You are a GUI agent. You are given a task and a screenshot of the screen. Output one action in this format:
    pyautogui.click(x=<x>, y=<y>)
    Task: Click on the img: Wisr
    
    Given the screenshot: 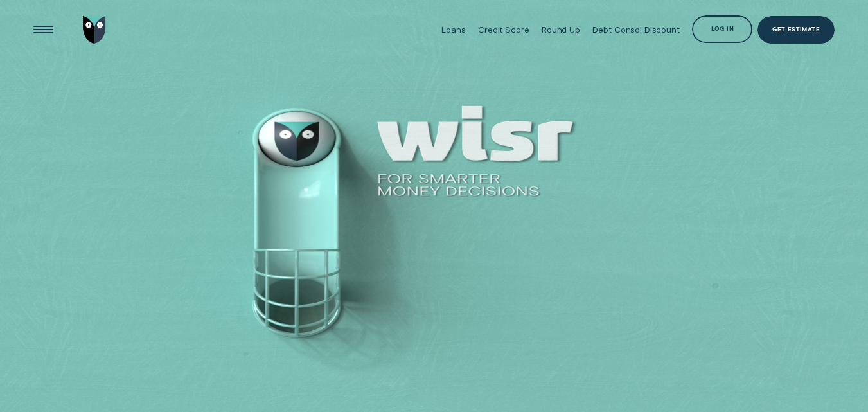 What is the action you would take?
    pyautogui.click(x=94, y=30)
    